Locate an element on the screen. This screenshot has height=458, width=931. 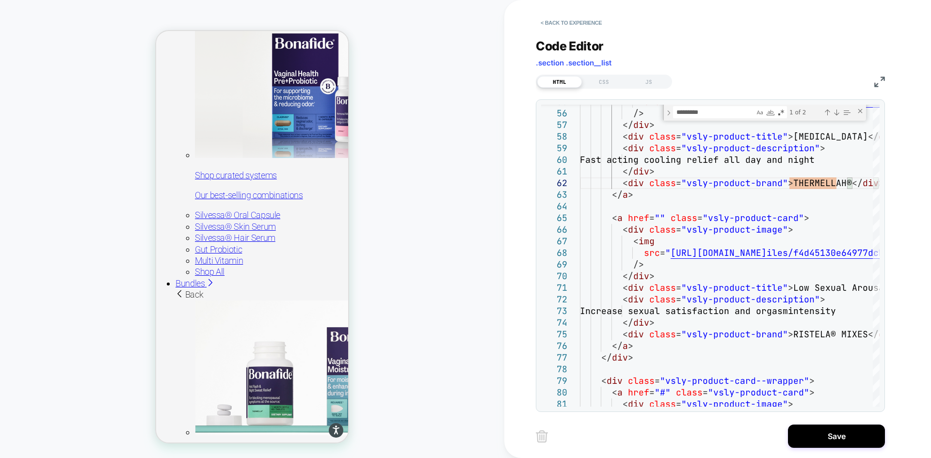
span: THERMELLAH® is located at coordinates (822, 183).